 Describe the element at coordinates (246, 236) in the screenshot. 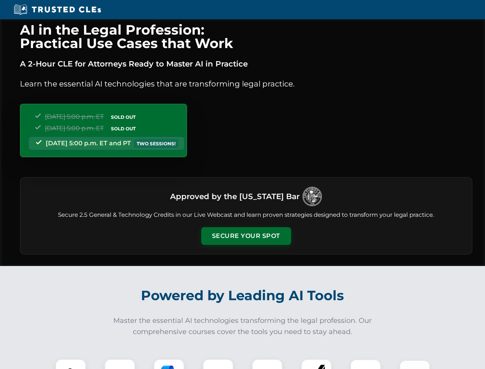

I see `button: Secure Your Spot` at that location.